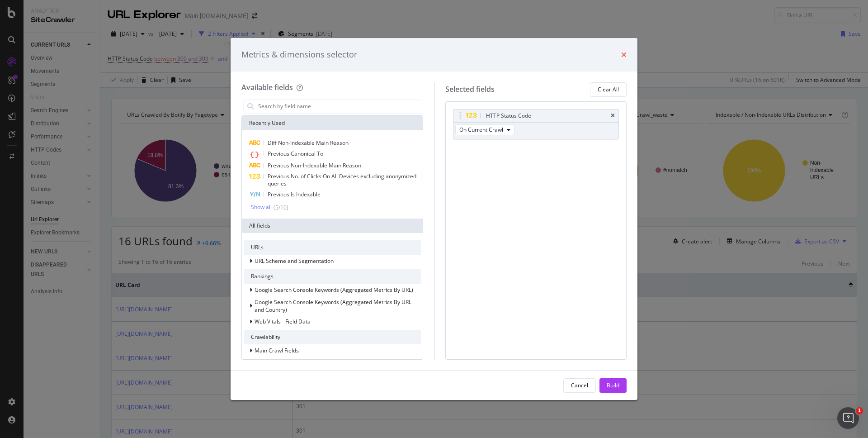 The image size is (868, 438). What do you see at coordinates (608, 89) in the screenshot?
I see `div: Clear All` at bounding box center [608, 89].